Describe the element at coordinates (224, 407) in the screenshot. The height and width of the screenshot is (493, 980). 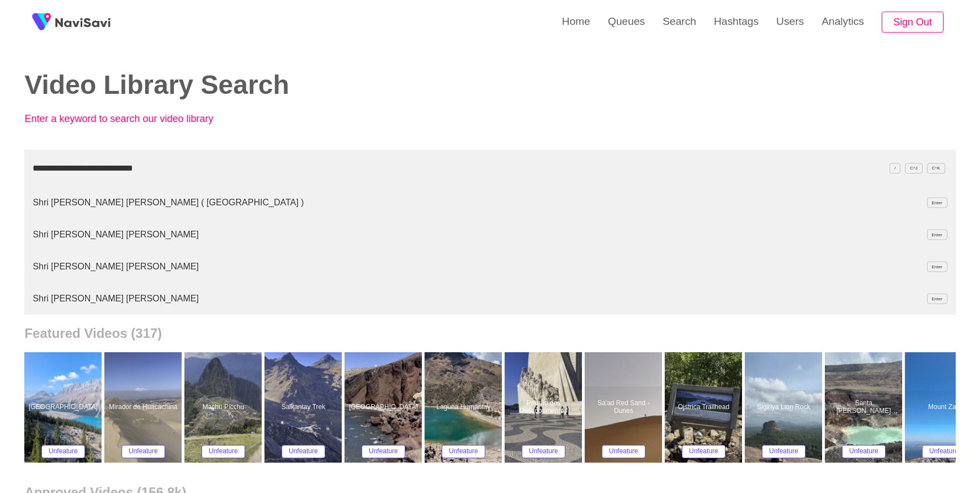
I see `a: Machu PicchuMachu PicchuUnfeature` at that location.